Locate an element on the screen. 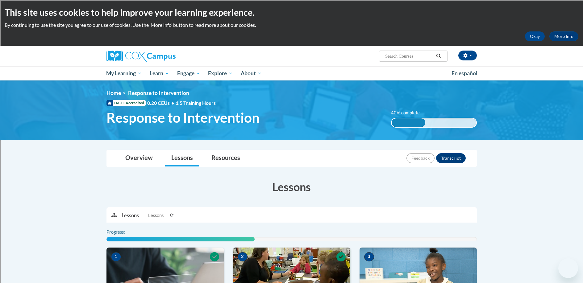 This screenshot has height=283, width=583. span: About is located at coordinates (251, 73).